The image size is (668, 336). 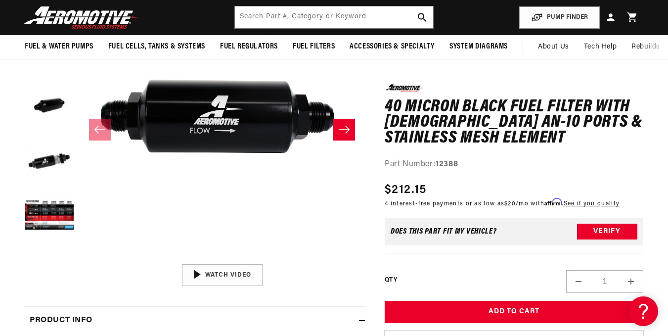 I want to click on span: Fuel Cells, Tanks & Systems, so click(x=157, y=46).